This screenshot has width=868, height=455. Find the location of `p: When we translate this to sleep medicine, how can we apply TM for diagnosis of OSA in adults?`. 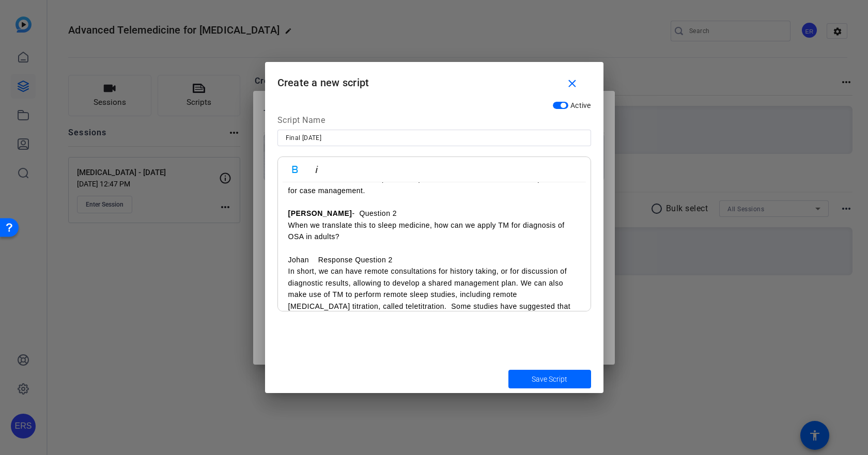

p: When we translate this to sleep medicine, how can we apply TM for diagnosis of OSA in adults? is located at coordinates (434, 231).